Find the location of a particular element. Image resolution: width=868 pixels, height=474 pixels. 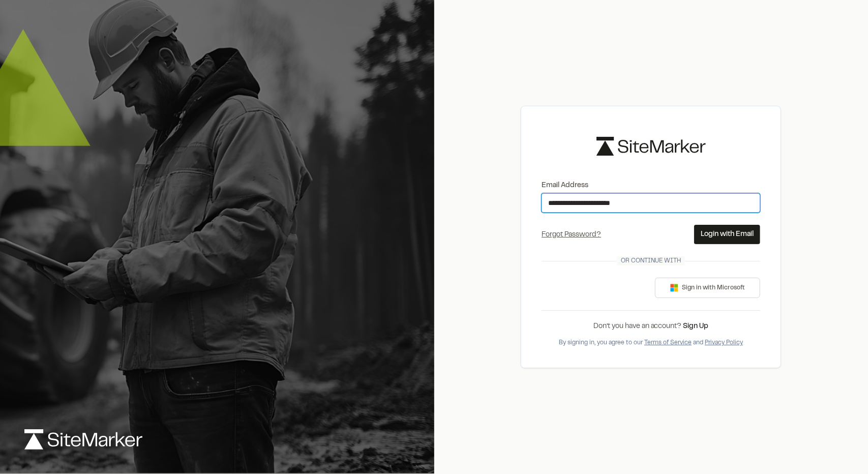

button: Sign in with Microsoft is located at coordinates (707, 288).